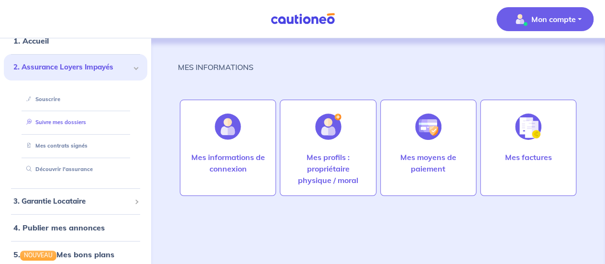  Describe the element at coordinates (328, 168) in the screenshot. I see `p: Mes profils : propriétaire physique / moral` at that location.